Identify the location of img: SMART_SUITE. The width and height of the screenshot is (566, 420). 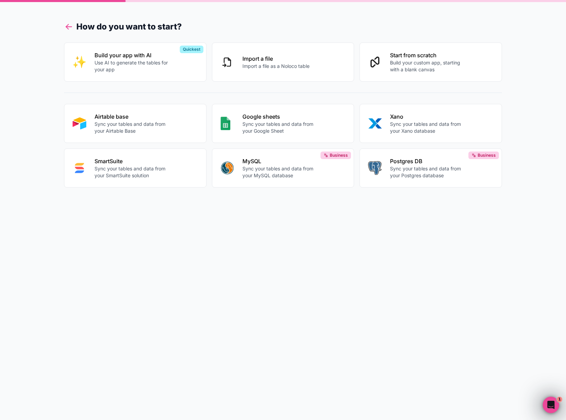
(79, 168).